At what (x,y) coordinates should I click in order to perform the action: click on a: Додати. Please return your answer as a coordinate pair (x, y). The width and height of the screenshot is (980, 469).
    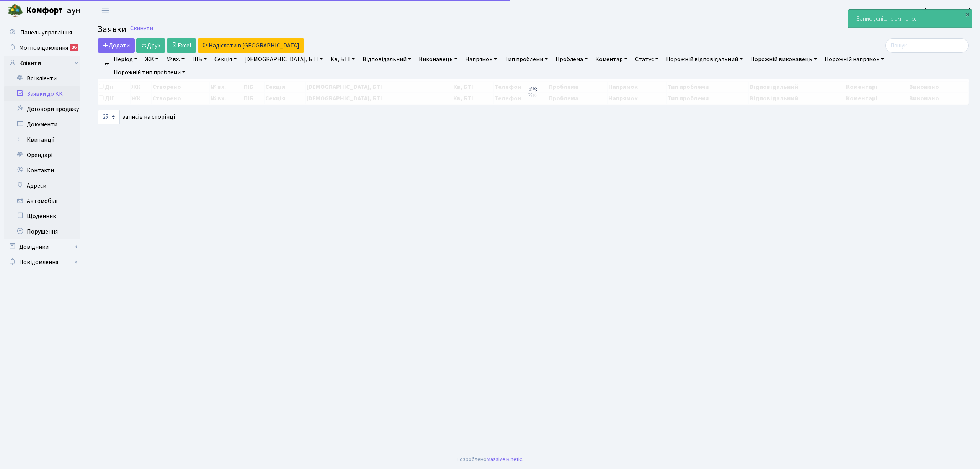
    Looking at the image, I should click on (116, 46).